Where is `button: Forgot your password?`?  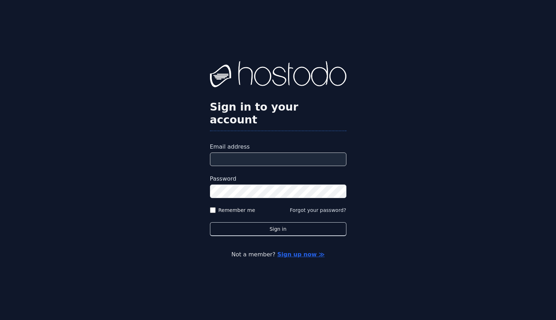 button: Forgot your password? is located at coordinates (318, 210).